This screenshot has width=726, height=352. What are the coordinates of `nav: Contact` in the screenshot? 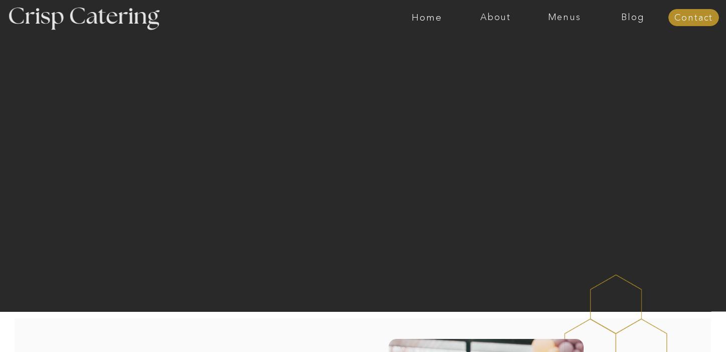 It's located at (694, 18).